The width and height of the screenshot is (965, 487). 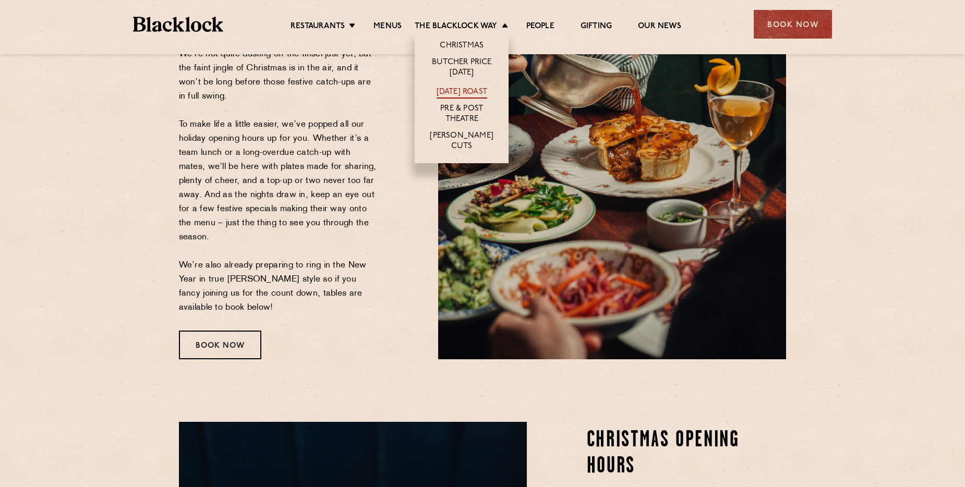 What do you see at coordinates (687, 454) in the screenshot?
I see `h2: Christmas Opening Hours` at bounding box center [687, 454].